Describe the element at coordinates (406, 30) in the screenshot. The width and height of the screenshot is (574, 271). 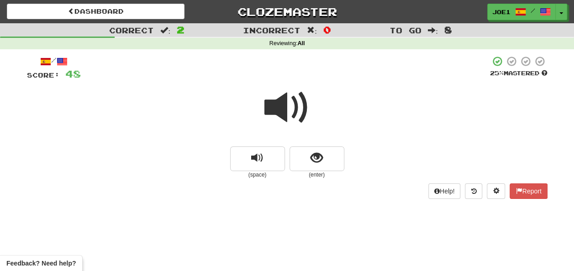
I see `span: To go` at that location.